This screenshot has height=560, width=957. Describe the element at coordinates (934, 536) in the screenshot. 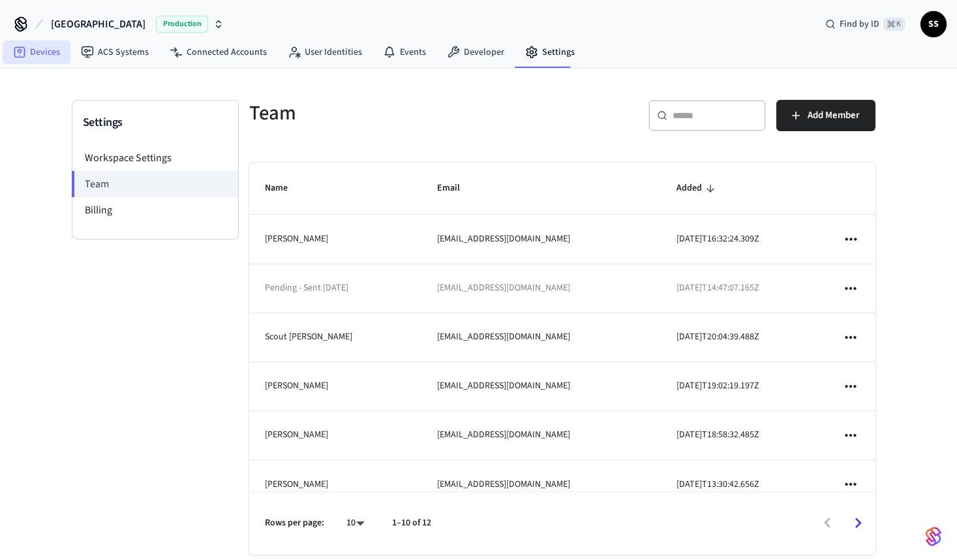

I see `img: SeamLogoGradient.69752ec5.svg` at that location.